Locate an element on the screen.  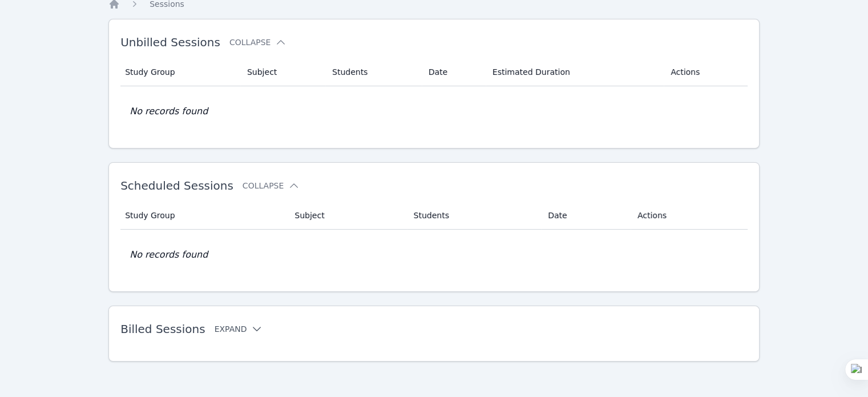
th: Estimated Duration is located at coordinates (574, 72).